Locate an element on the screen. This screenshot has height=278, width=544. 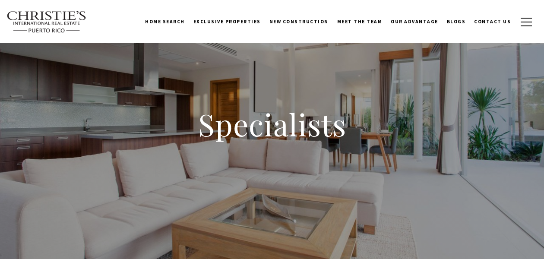
img: Christie's International Real Estate text transparent background is located at coordinates (47, 22).